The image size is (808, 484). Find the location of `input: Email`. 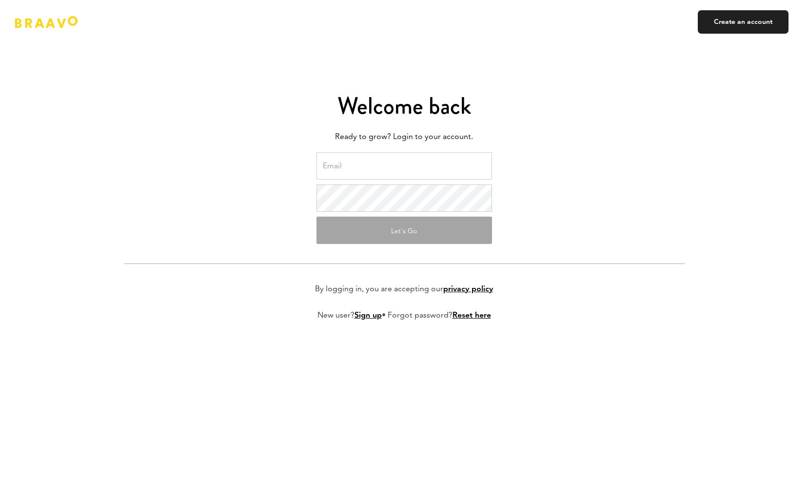

input: Email is located at coordinates (404, 166).